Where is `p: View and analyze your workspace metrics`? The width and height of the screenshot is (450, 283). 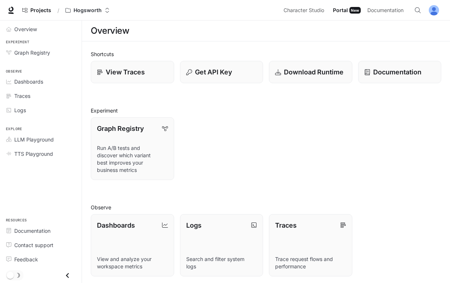
p: View and analyze your workspace metrics is located at coordinates (133, 263).